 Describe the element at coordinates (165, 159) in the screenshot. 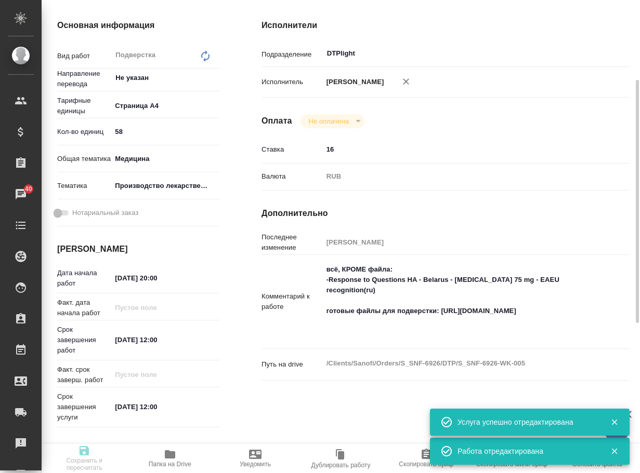

I see `div: Медицина` at that location.